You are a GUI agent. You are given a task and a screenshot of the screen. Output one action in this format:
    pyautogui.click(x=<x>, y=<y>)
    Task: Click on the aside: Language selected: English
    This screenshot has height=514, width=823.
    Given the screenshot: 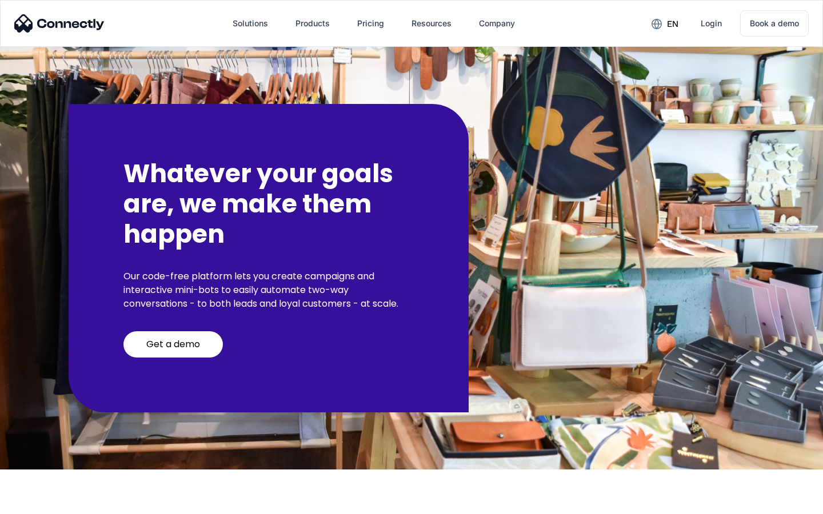 What is the action you would take?
    pyautogui.click(x=40, y=502)
    